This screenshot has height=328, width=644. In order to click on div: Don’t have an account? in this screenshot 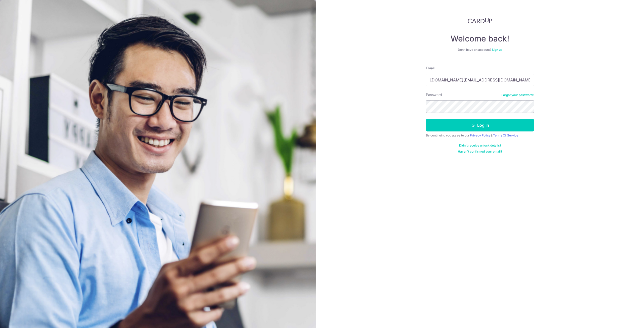, I will do `click(480, 50)`.